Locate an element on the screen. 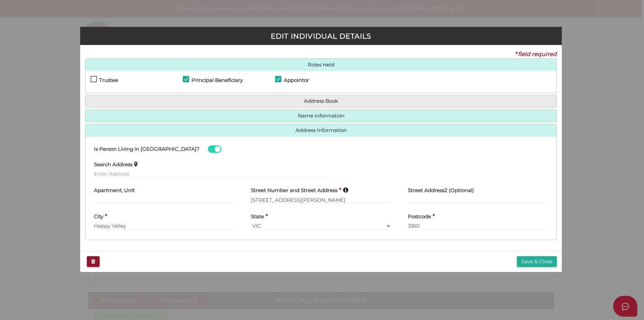  h4: Postcode is located at coordinates (419, 217).